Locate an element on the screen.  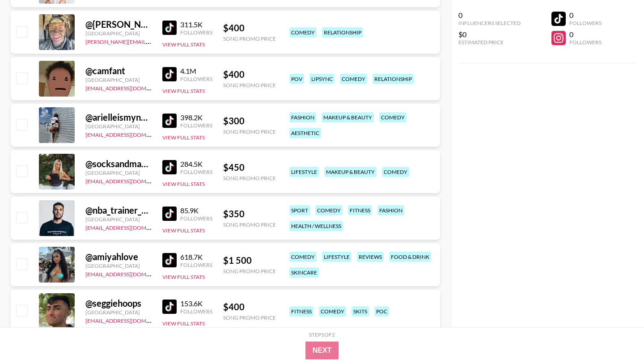
button: Next is located at coordinates (322, 350).